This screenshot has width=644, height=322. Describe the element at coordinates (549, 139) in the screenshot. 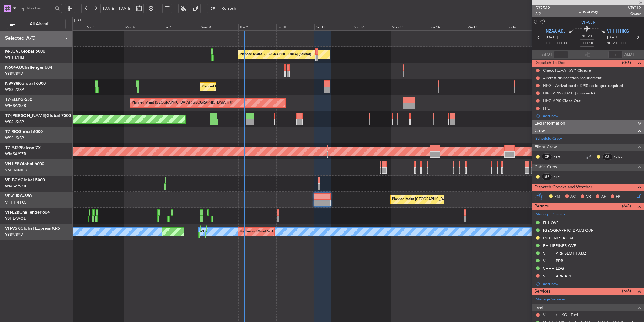

I see `a: Schedule Crew` at that location.